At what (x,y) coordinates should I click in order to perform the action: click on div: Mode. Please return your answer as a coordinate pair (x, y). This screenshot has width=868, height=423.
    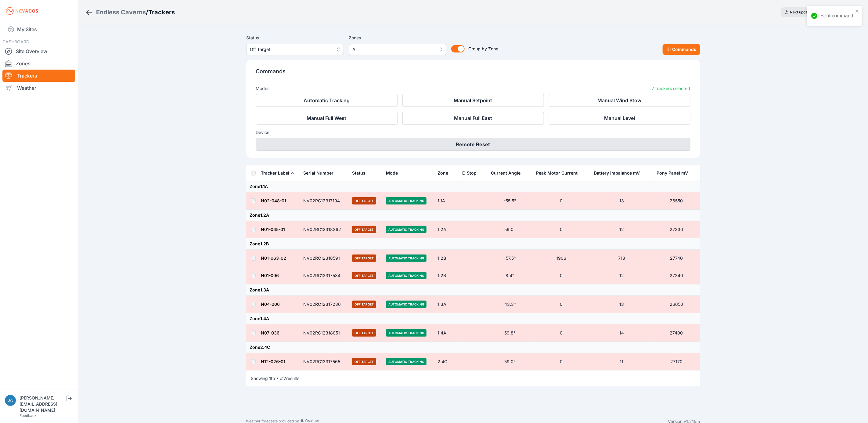
    Looking at the image, I should click on (391, 173).